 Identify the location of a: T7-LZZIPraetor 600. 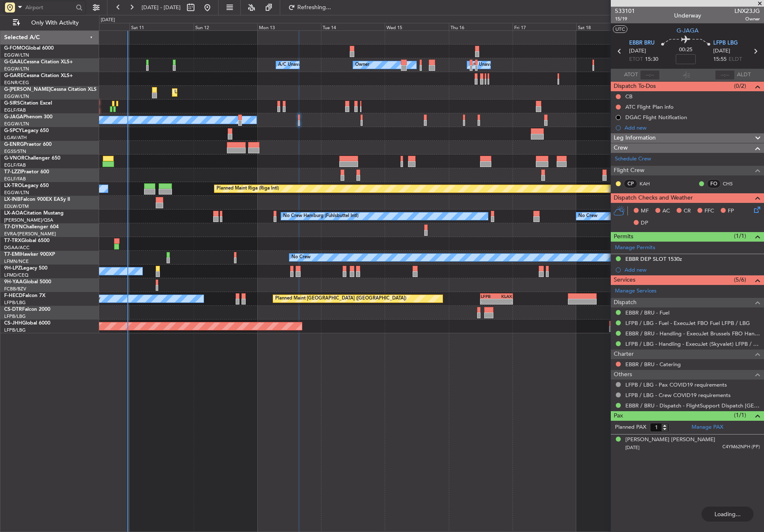
(27, 172).